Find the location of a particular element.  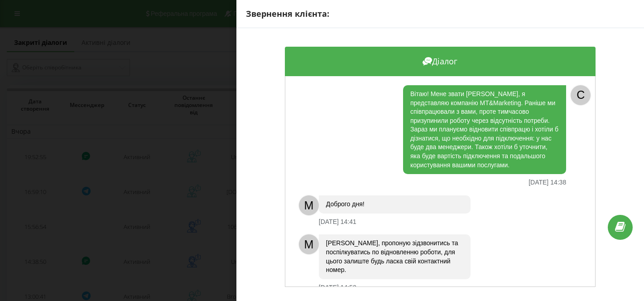

div: Звернення клієнта: is located at coordinates (440, 14).